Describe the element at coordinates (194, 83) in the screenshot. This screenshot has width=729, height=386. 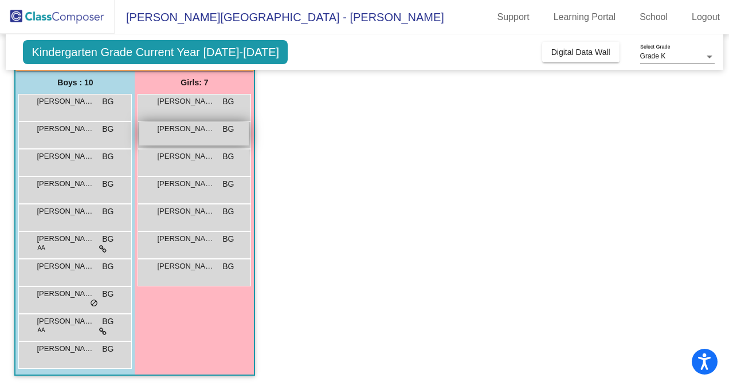
I see `div: Girls: 7` at that location.